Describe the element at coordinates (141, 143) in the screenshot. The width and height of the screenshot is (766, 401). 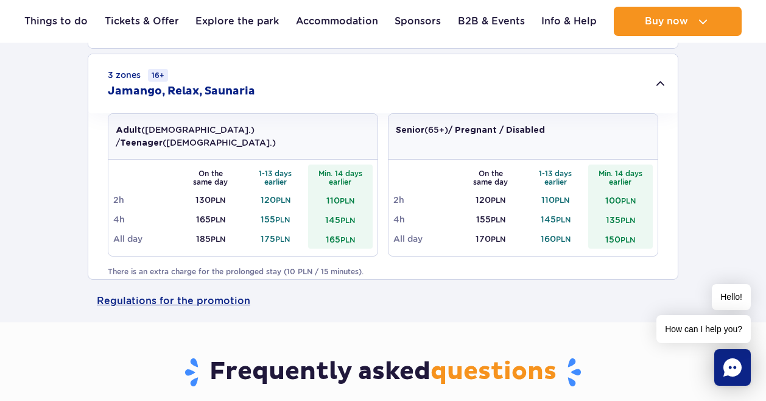
I see `strong: Teenager` at that location.